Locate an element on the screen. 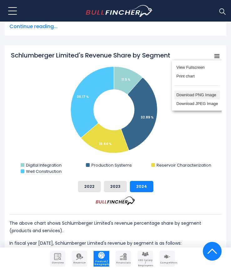 This screenshot has height=270, width=231. li: Download JPEG Image is located at coordinates (197, 104).